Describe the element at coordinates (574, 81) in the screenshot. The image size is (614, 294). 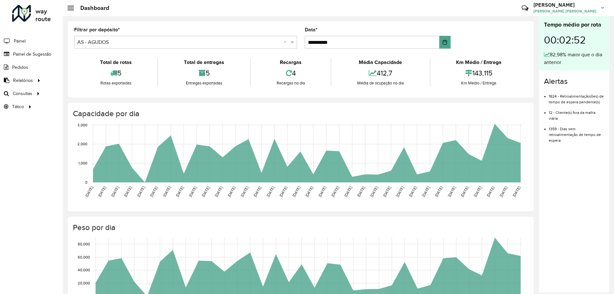
I see `h4: Alertas` at that location.